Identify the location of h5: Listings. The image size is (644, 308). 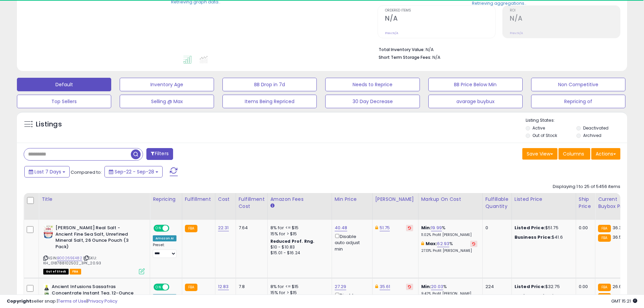
(49, 125).